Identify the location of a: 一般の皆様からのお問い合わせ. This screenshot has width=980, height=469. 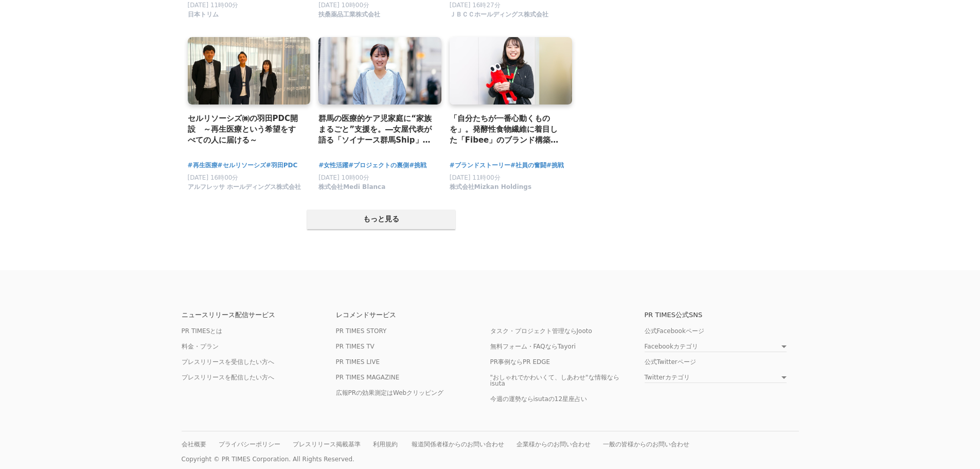
(647, 444).